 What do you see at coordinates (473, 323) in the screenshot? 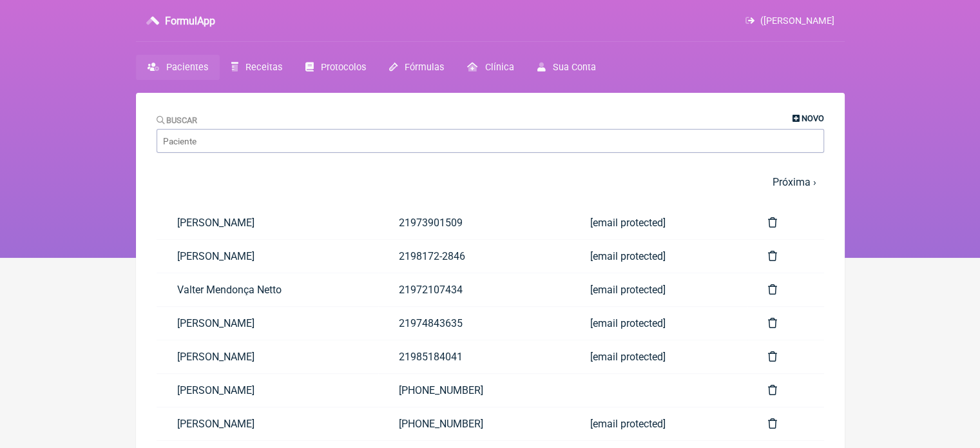
I see `a: 21974843635` at bounding box center [473, 323].